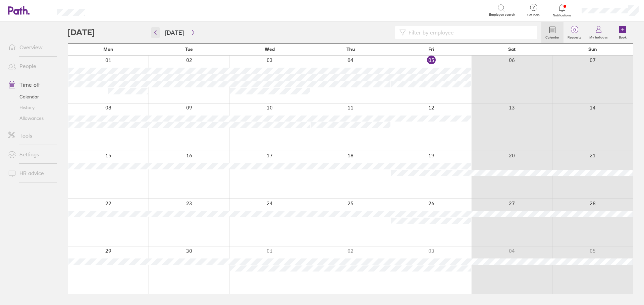 The height and width of the screenshot is (305, 644). What do you see at coordinates (562, 11) in the screenshot?
I see `a: Notifications` at bounding box center [562, 11].